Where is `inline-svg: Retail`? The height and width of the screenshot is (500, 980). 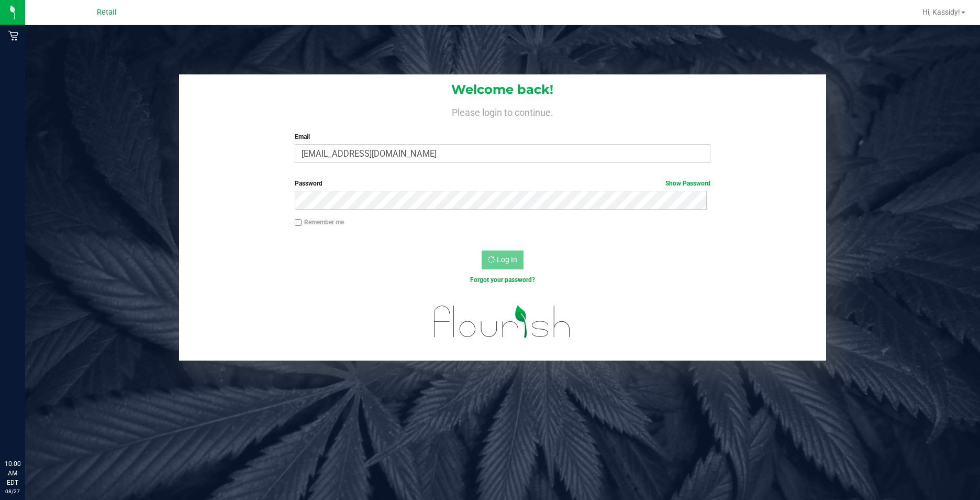 inline-svg: Retail is located at coordinates (14, 36).